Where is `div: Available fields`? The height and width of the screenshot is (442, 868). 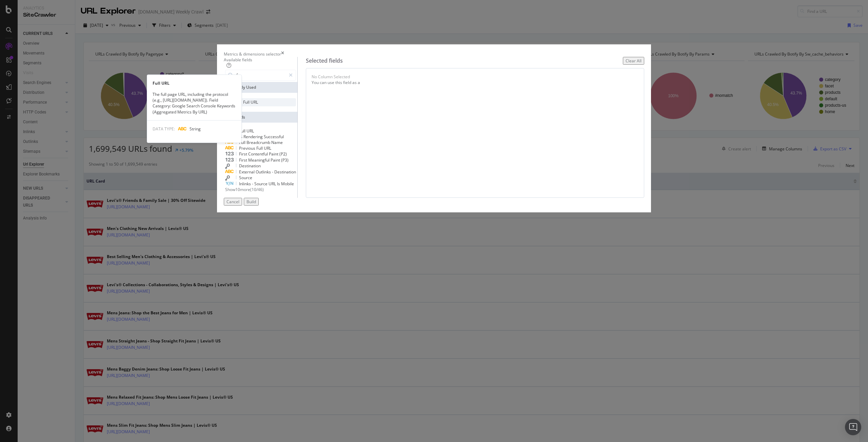
div: Available fields is located at coordinates (260, 60).